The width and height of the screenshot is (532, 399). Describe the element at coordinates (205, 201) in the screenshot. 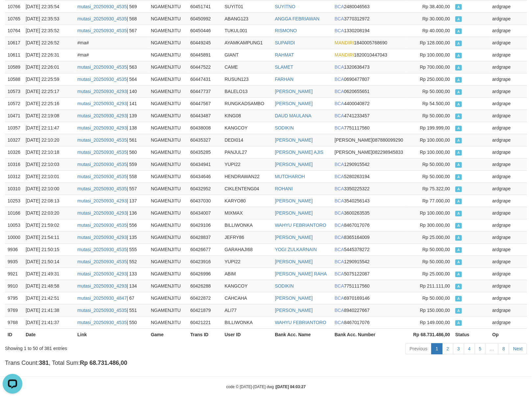

I see `td: 60437030` at that location.